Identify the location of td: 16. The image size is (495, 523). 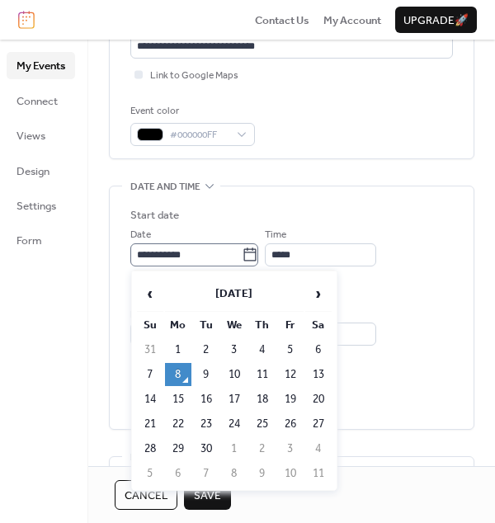
(206, 399).